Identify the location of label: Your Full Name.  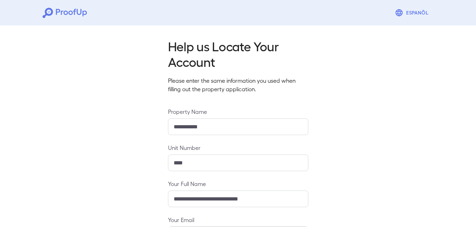
(238, 184).